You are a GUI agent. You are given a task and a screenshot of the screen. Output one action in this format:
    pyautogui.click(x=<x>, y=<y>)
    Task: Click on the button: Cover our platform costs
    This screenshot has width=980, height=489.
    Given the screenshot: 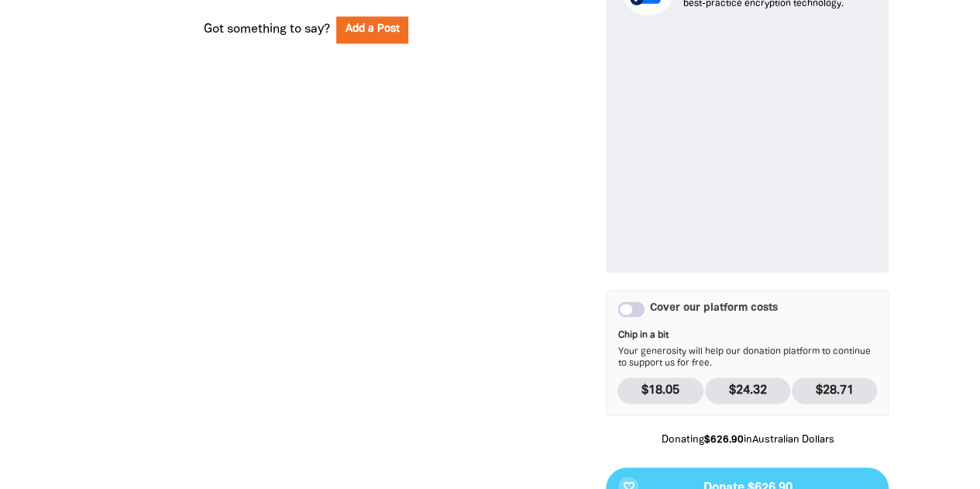 What is the action you would take?
    pyautogui.click(x=631, y=309)
    